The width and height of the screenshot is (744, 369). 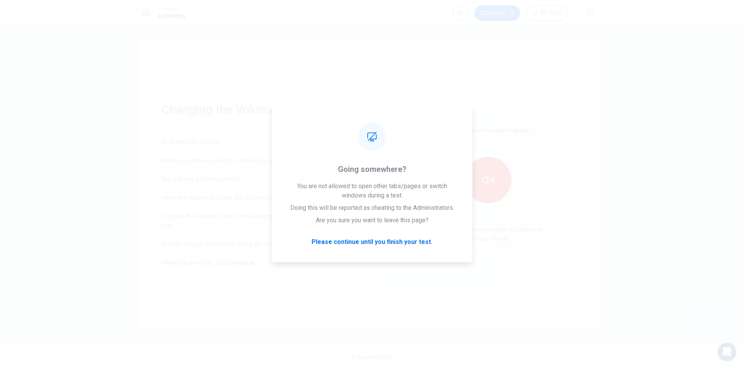 What do you see at coordinates (488, 234) in the screenshot?
I see `p: Click the icon to make sure you can hear the tune clearly.` at bounding box center [488, 234].